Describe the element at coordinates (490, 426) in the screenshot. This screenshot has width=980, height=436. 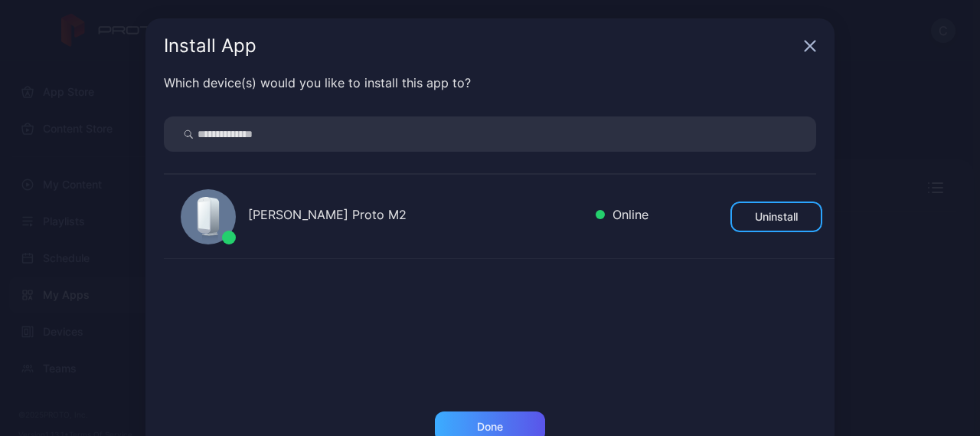
I see `div: Done` at that location.